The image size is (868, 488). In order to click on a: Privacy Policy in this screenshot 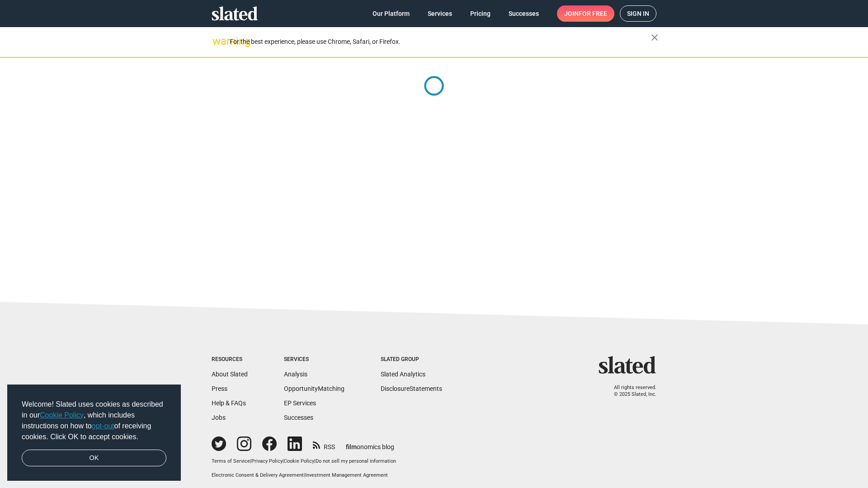, I will do `click(266, 461)`.